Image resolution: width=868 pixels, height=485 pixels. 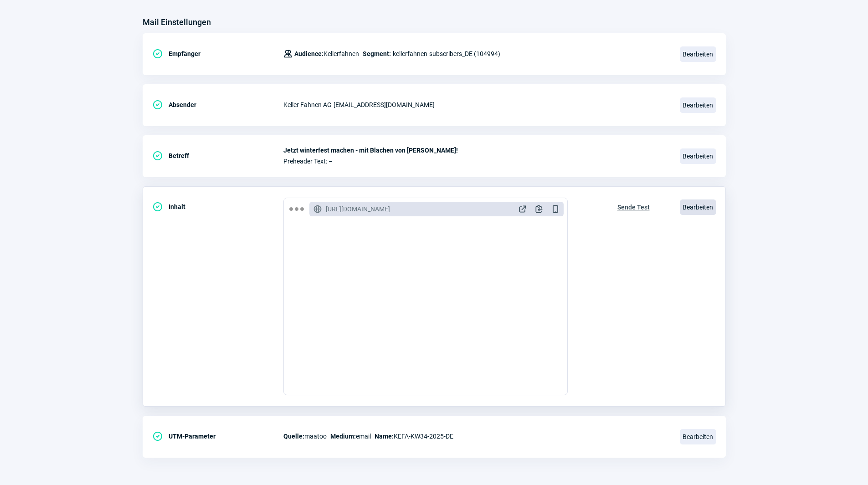 What do you see at coordinates (343, 436) in the screenshot?
I see `span: Medium:` at bounding box center [343, 436].